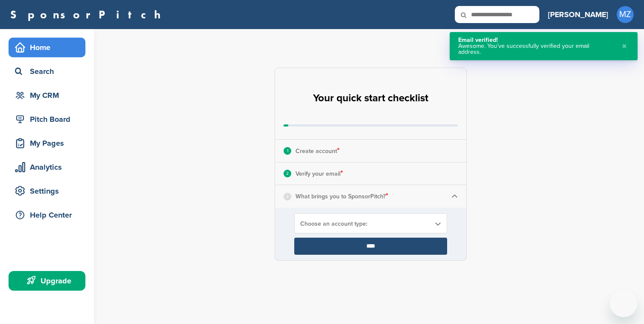 This screenshot has width=644, height=324. Describe the element at coordinates (371, 98) in the screenshot. I see `h2: Your quick start checklist` at that location.